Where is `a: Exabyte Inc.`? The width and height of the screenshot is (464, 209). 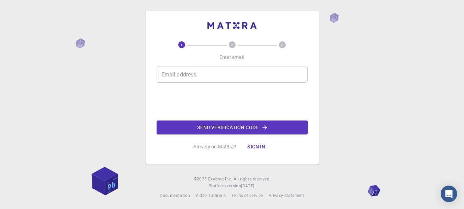
a: Exabyte Inc. is located at coordinates (220, 179).